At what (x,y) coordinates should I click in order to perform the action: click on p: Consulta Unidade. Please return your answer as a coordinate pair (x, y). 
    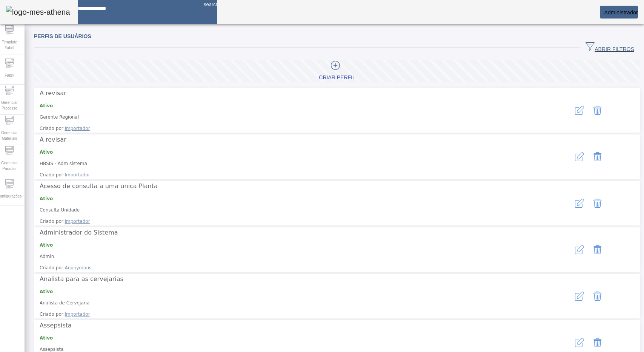
    Looking at the image, I should click on (289, 210).